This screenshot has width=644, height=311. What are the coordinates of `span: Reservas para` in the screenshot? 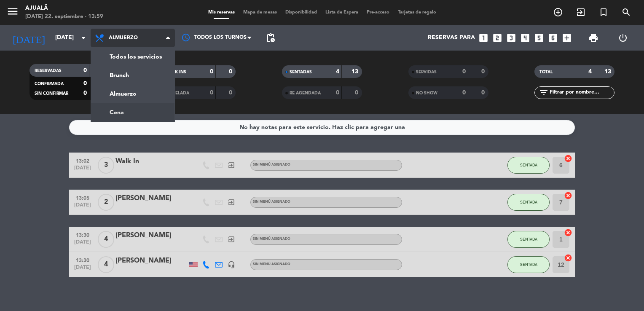 It's located at (451, 38).